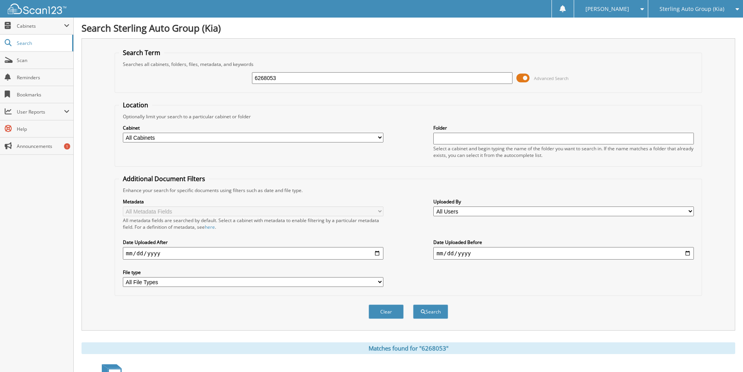 This screenshot has width=743, height=372. What do you see at coordinates (409, 348) in the screenshot?
I see `div: Matches found for "6268053"` at bounding box center [409, 348].